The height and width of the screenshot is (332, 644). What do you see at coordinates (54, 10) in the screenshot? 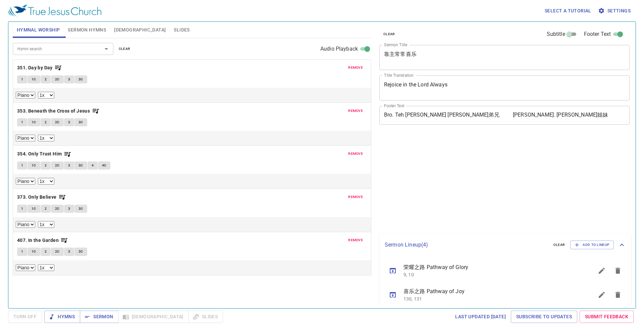
I see `img: True Jesus Church` at bounding box center [54, 10].